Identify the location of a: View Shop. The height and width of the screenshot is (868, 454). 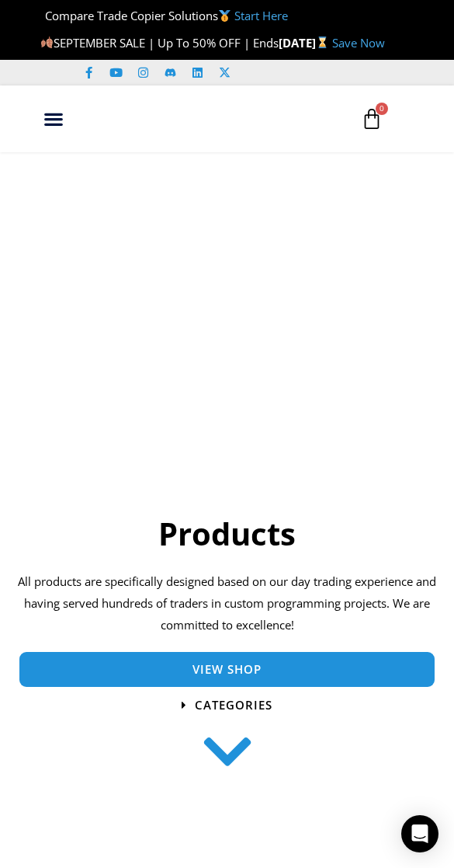
(227, 669).